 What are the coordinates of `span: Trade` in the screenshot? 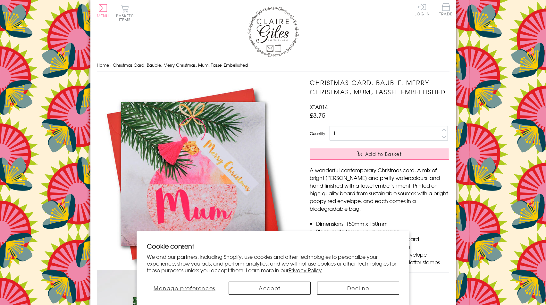 It's located at (446, 9).